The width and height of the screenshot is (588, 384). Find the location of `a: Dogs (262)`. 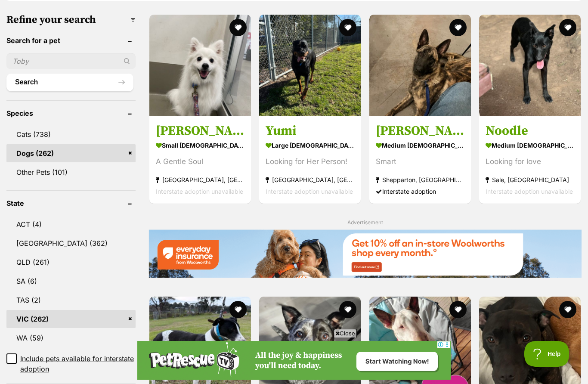

a: Dogs (262) is located at coordinates (71, 153).